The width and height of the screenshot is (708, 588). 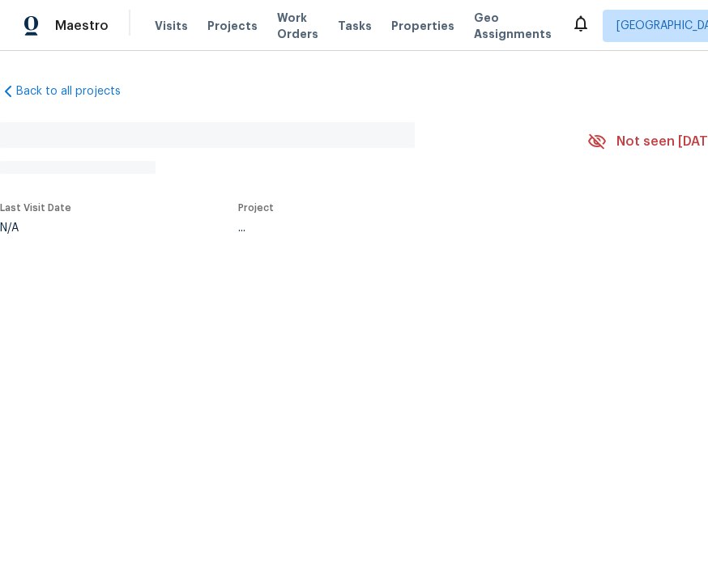 What do you see at coordinates (171, 26) in the screenshot?
I see `span: Visits` at bounding box center [171, 26].